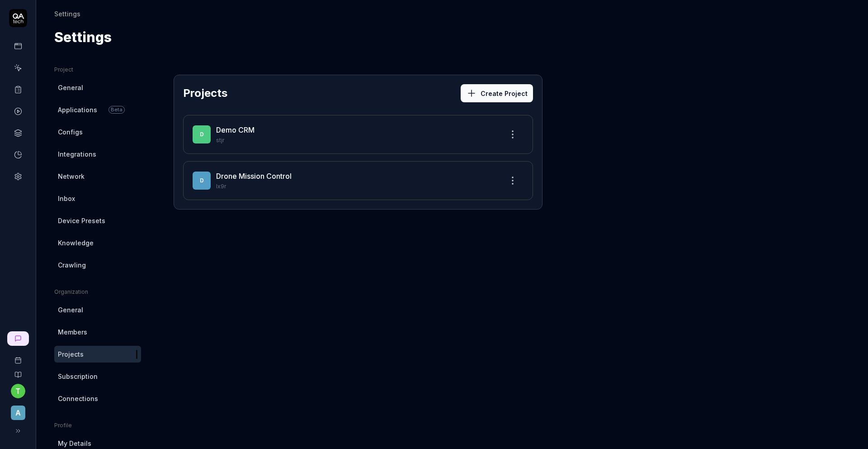 This screenshot has height=449, width=868. I want to click on a: Members, so click(98, 331).